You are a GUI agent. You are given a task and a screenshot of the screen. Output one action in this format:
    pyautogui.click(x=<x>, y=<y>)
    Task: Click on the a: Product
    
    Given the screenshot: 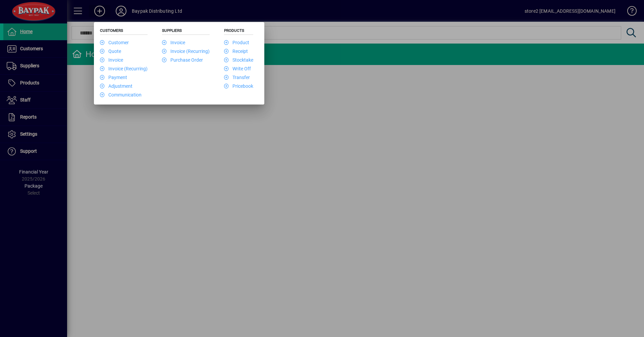 What is the action you would take?
    pyautogui.click(x=236, y=43)
    